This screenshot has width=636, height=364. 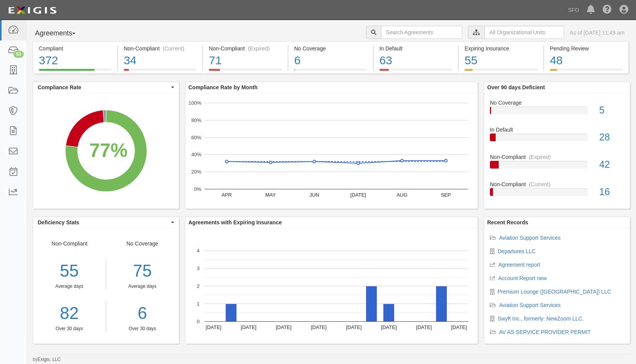 What do you see at coordinates (198, 321) in the screenshot?
I see `text: 0` at bounding box center [198, 321].